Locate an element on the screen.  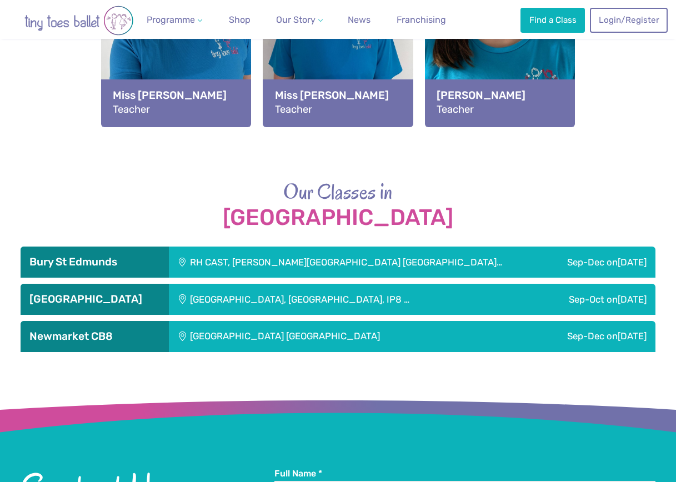
a: Login/Register is located at coordinates (629, 20).